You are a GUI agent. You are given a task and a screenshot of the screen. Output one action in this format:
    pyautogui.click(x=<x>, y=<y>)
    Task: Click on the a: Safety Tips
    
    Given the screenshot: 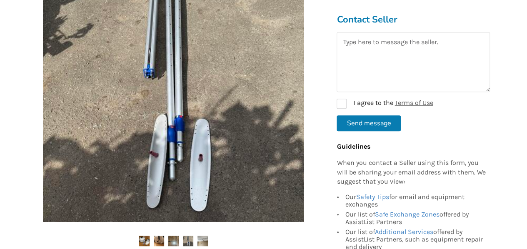 What is the action you would take?
    pyautogui.click(x=372, y=197)
    